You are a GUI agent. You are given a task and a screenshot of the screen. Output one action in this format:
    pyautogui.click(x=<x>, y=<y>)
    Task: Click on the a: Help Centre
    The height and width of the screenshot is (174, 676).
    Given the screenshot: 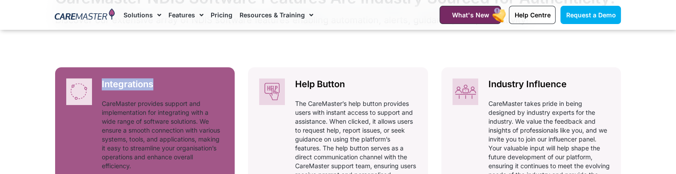 What is the action you would take?
    pyautogui.click(x=532, y=15)
    